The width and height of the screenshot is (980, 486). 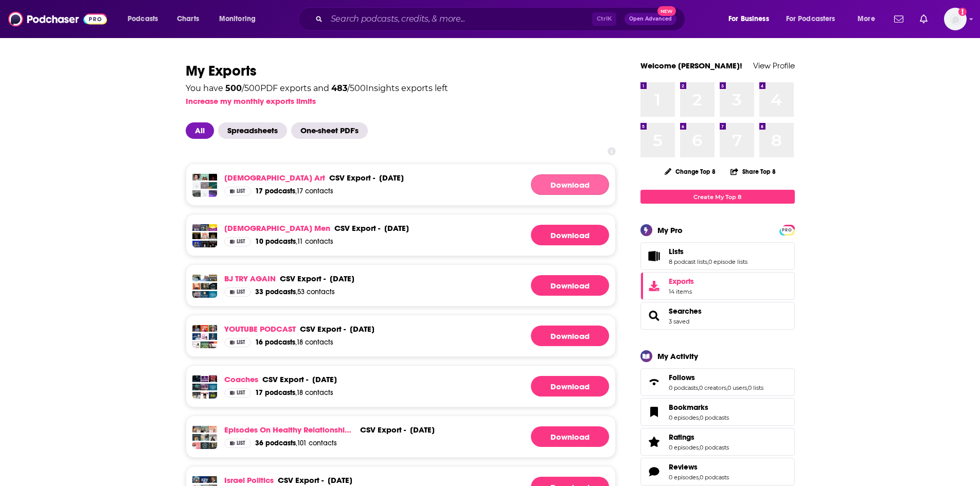 What do you see at coordinates (866, 19) in the screenshot?
I see `span: More` at bounding box center [866, 19].